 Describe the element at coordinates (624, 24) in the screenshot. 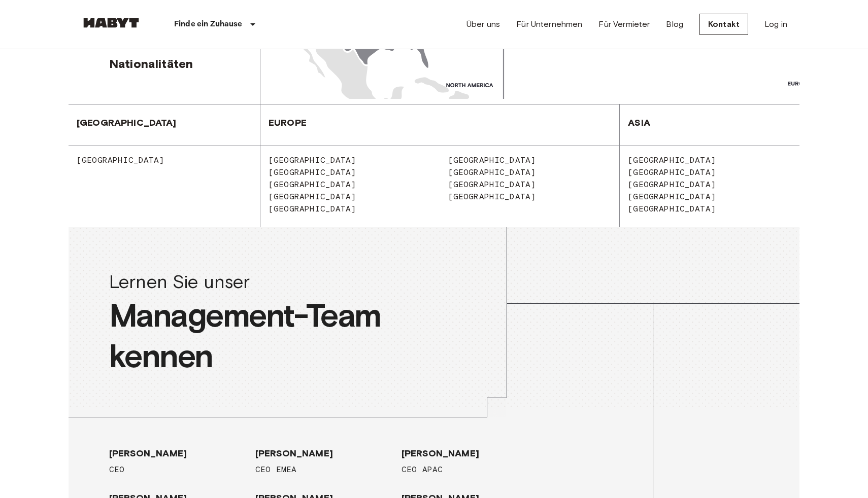

I see `a: Für Vermieter` at that location.